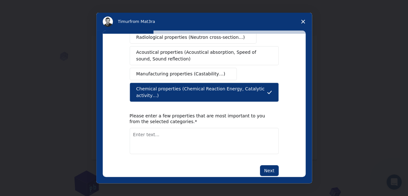 This screenshot has height=196, width=408. What do you see at coordinates (204, 92) in the screenshot?
I see `button: Chemical properties (Chemical Reaction Energy, Catalytic activity…)` at bounding box center [204, 92].